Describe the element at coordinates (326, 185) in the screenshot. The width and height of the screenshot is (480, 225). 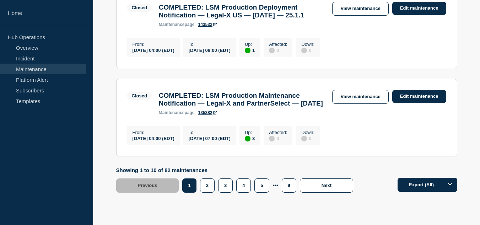
I see `span: Next` at that location.